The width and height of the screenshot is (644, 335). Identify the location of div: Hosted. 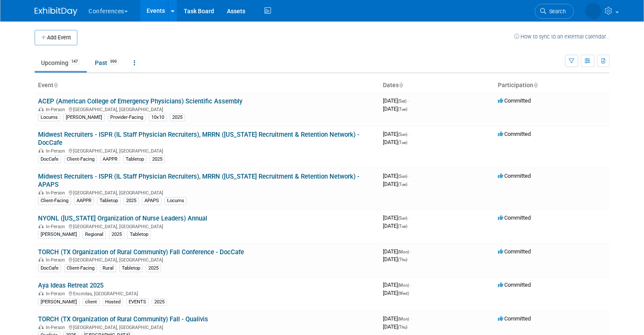
(113, 302).